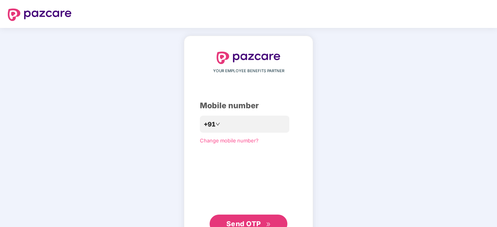  What do you see at coordinates (268, 225) in the screenshot?
I see `span: double-right` at bounding box center [268, 225].